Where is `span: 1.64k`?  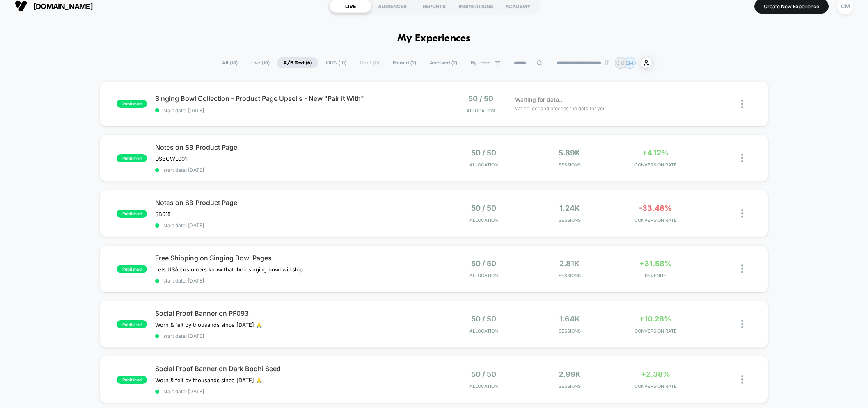 span: 1.64k is located at coordinates (570, 318).